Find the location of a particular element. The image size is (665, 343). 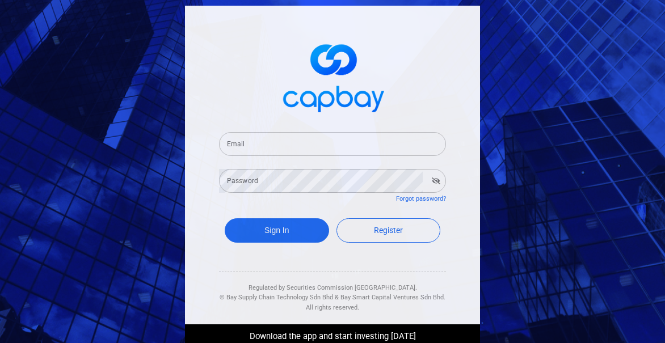

span: Register is located at coordinates (388, 230).